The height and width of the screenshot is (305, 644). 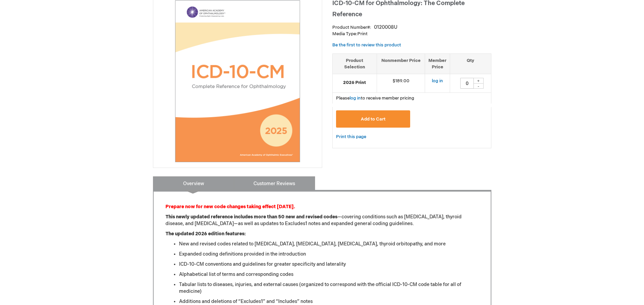 What do you see at coordinates (401, 64) in the screenshot?
I see `th: Nonmember Price` at bounding box center [401, 64].